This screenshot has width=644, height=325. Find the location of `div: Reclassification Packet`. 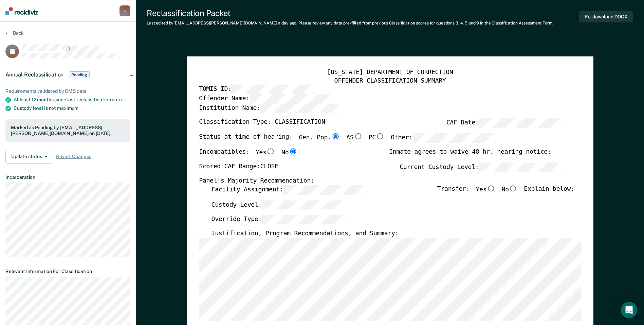

div: Reclassification Packet is located at coordinates (350, 13).